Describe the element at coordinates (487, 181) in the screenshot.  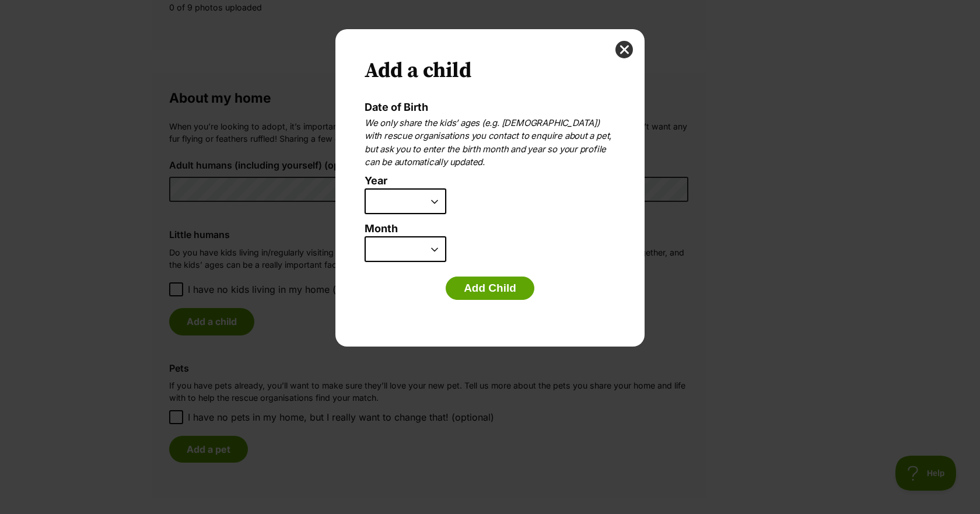
I see `label: Year` at that location.